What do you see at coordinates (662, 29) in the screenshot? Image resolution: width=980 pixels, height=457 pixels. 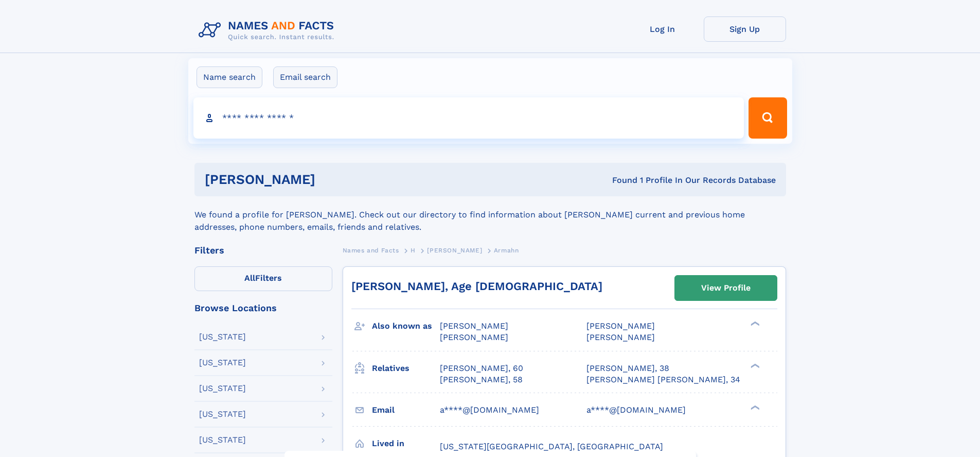 I see `a: Log In` at bounding box center [662, 29].